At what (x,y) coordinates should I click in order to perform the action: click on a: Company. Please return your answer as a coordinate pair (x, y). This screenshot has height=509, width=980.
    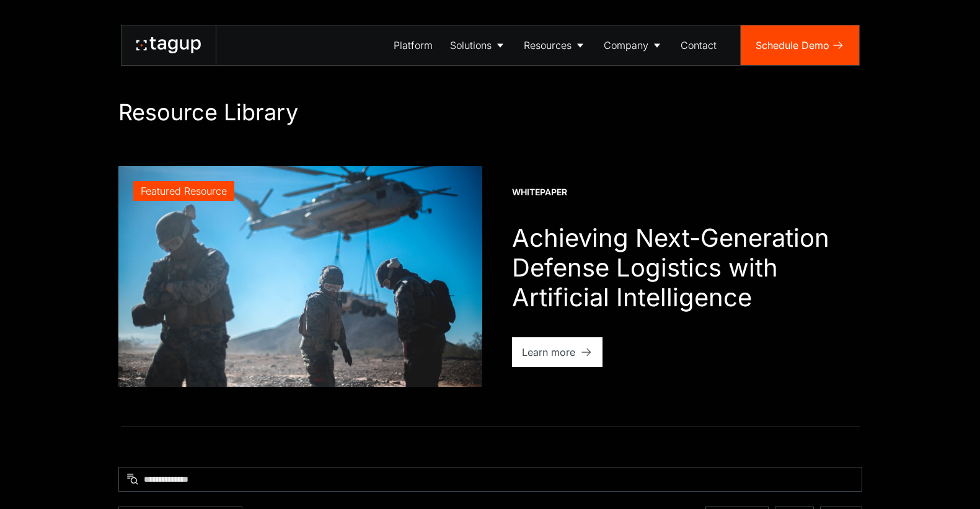
    Looking at the image, I should click on (633, 46).